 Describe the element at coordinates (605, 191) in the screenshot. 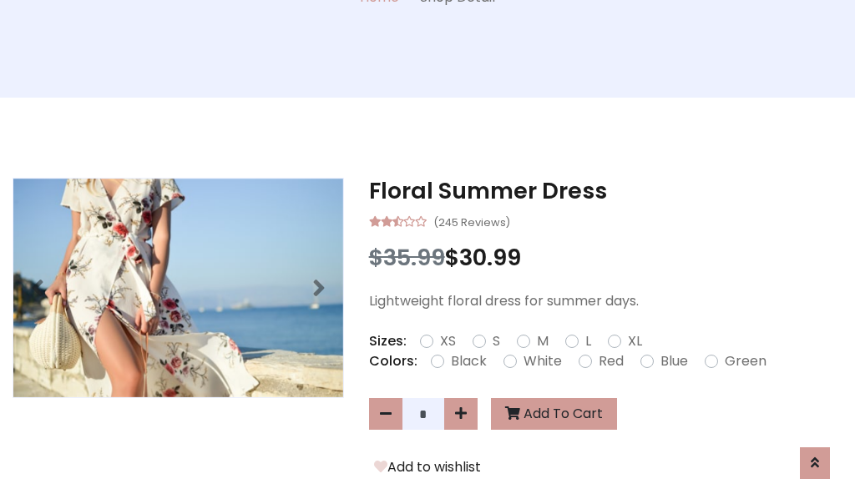

I see `h3: Floral Summer Dress` at that location.